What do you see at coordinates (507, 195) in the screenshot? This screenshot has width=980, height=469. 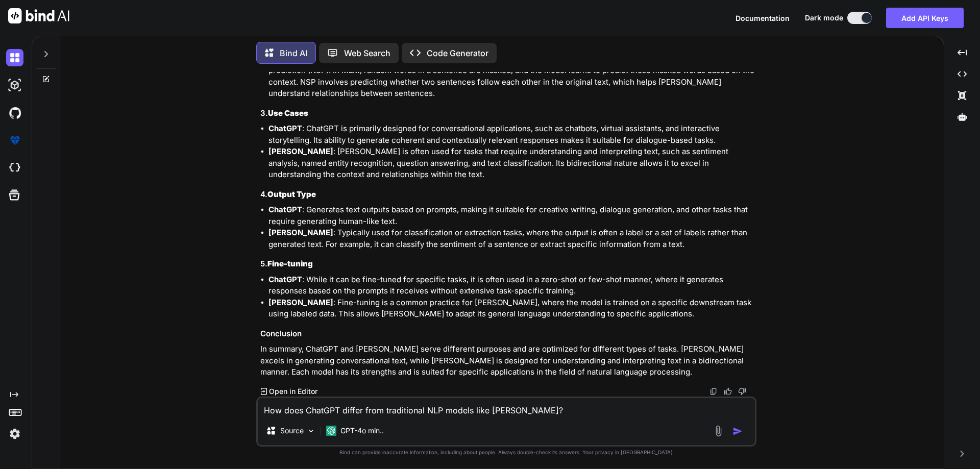 I see `h3: 4.` at bounding box center [507, 195].